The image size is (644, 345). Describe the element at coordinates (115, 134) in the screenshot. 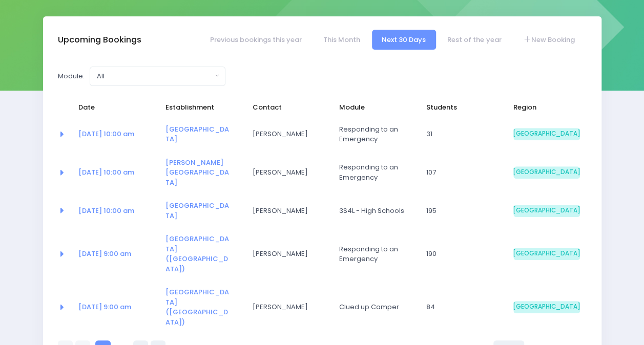

I see `td: <a href="https://app.stjis.org.nz/bookings/524061" class="font-weight-bold">21 Oct at 10:00 am</a>` at that location.